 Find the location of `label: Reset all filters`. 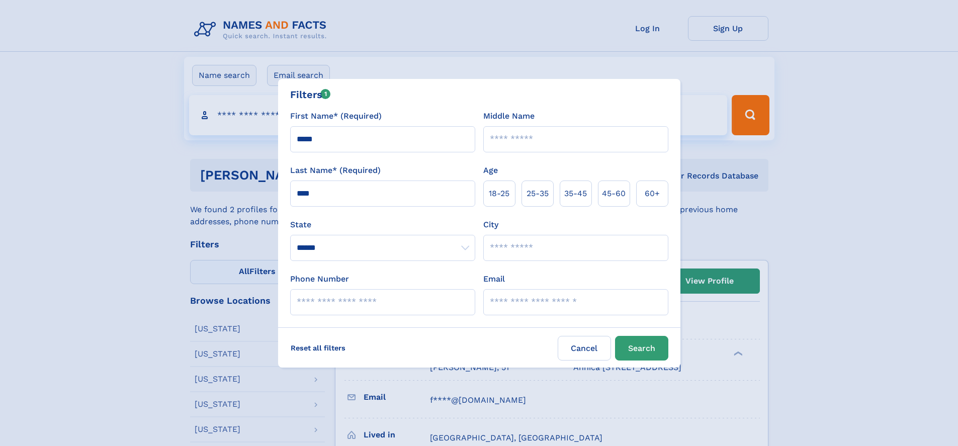

label: Reset all filters is located at coordinates (318, 348).